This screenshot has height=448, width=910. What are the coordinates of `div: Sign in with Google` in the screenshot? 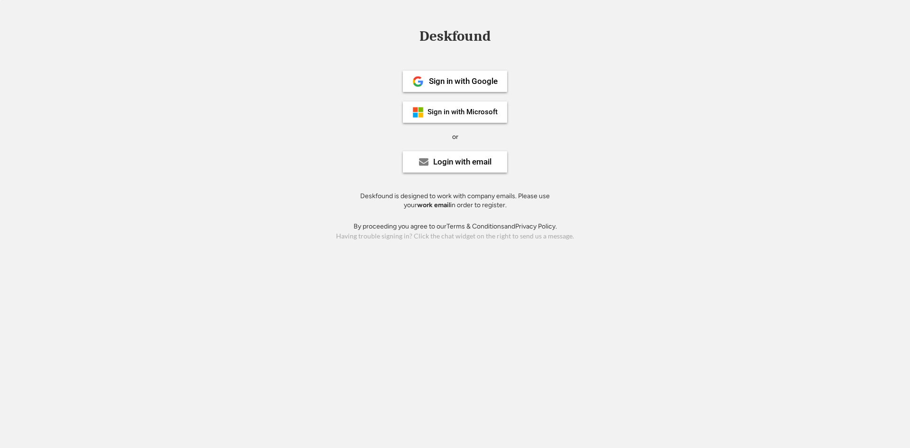 It's located at (463, 81).